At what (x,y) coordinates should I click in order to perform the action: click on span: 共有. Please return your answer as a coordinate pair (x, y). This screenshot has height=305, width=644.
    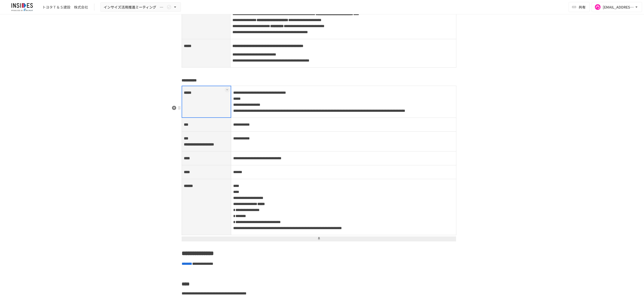
    Looking at the image, I should click on (583, 7).